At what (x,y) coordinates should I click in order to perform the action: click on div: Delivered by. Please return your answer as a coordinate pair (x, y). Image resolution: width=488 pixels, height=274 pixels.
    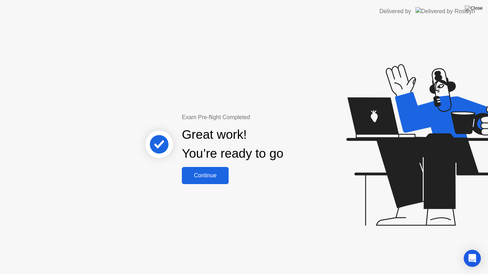
    Looking at the image, I should click on (395, 11).